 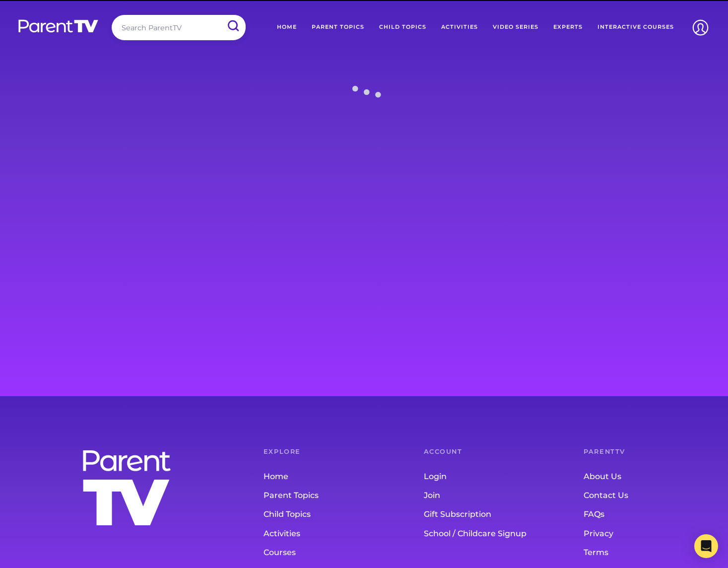 What do you see at coordinates (644, 452) in the screenshot?
I see `h6: ParentTV` at bounding box center [644, 452].